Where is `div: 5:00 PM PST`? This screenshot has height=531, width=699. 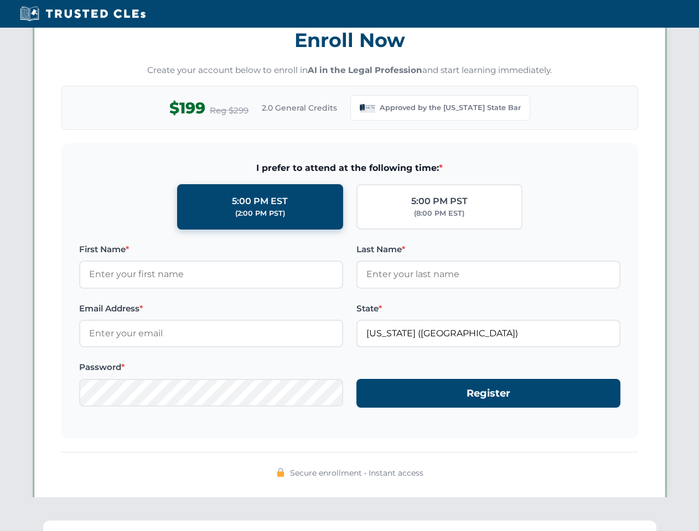
div: 5:00 PM PST is located at coordinates (439, 201).